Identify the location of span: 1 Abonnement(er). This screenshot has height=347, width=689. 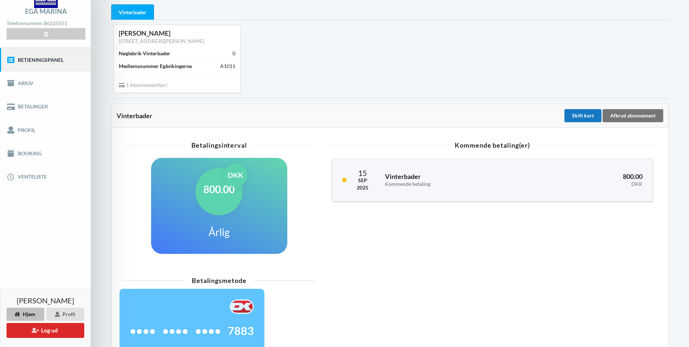
(143, 85).